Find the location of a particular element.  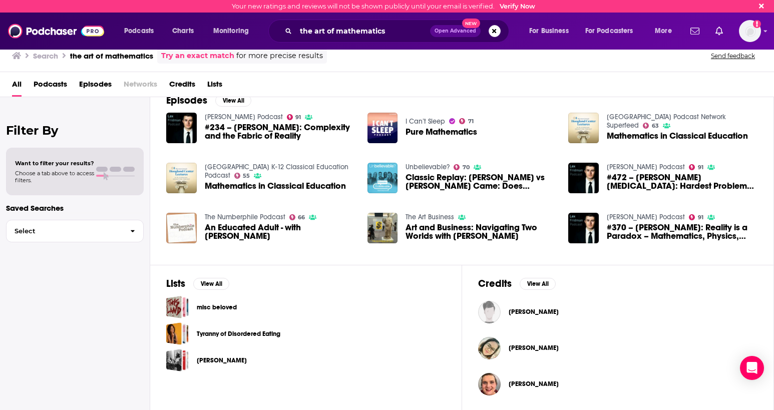

span: More is located at coordinates (664, 31).